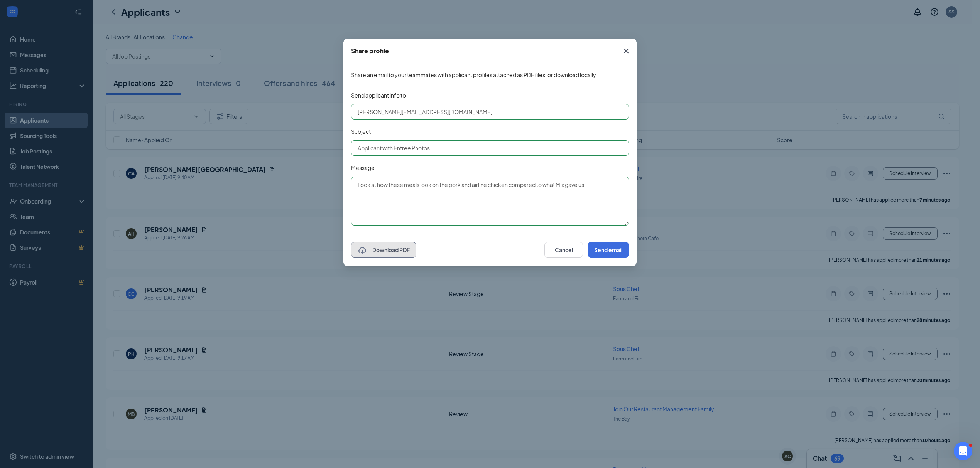 The height and width of the screenshot is (468, 980). What do you see at coordinates (626, 51) in the screenshot?
I see `button: Close` at bounding box center [626, 51].